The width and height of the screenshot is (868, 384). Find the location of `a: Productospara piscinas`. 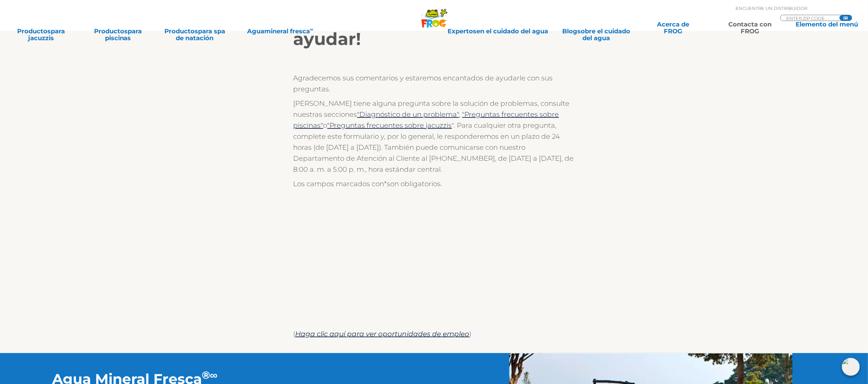

a: Productospara piscinas is located at coordinates (118, 28).